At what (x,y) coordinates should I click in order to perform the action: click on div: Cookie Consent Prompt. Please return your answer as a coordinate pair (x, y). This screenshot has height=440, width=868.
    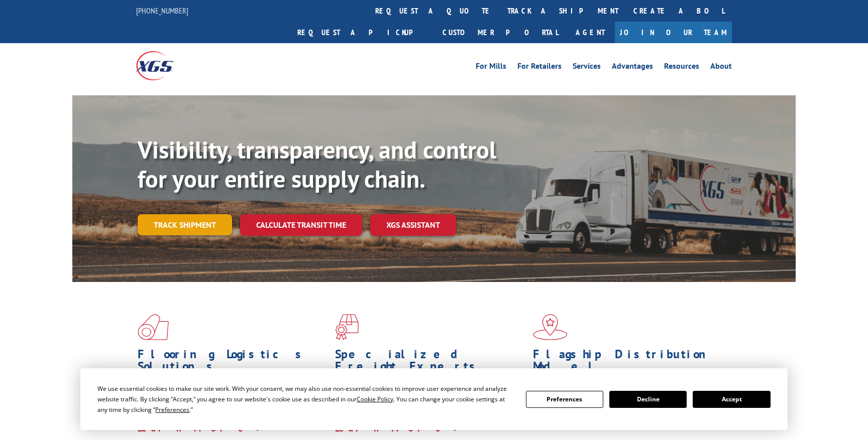
    Looking at the image, I should click on (434, 399).